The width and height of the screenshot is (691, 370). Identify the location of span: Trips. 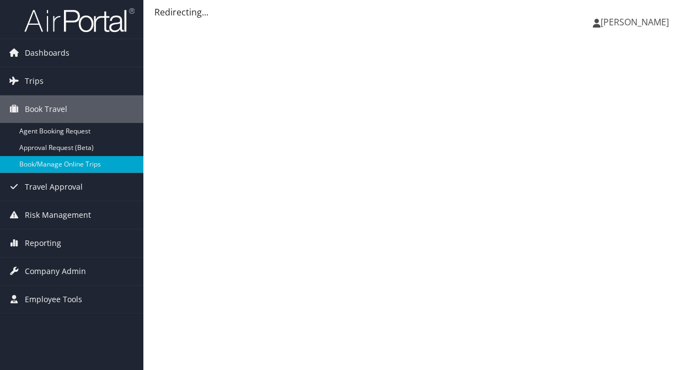
(34, 81).